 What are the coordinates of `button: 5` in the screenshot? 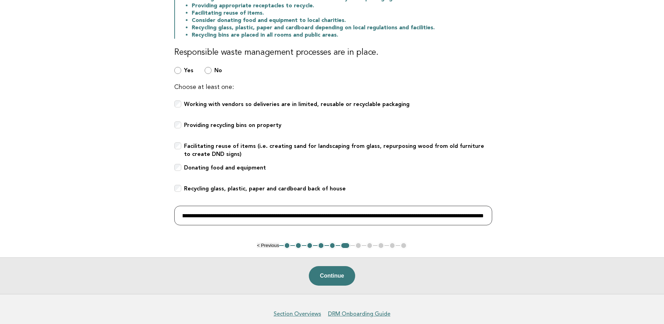 It's located at (332, 245).